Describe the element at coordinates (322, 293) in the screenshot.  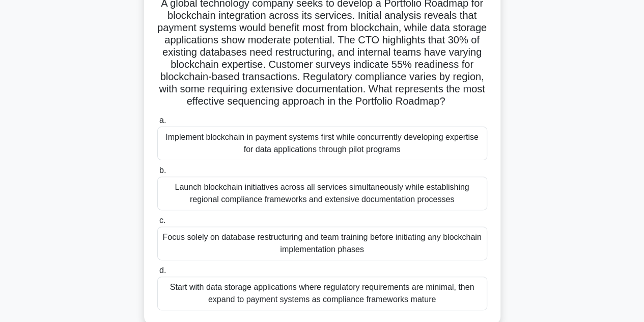
I see `div: Start with data storage applications where regulatory requirements are minimal, then expand to pa...` at that location.